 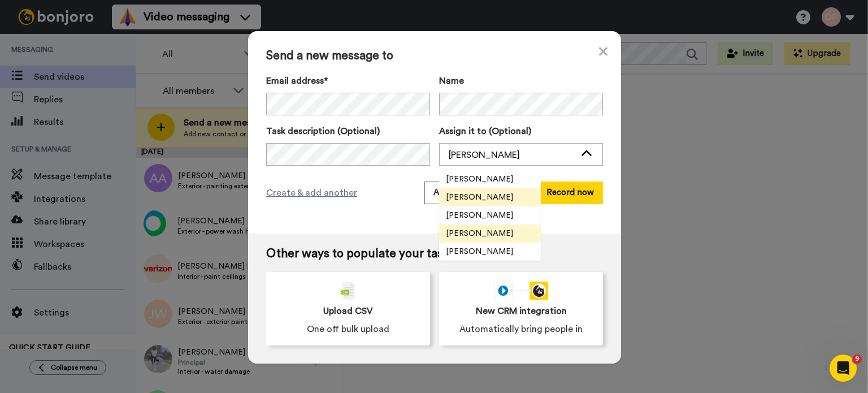 I want to click on span: One off bulk upload, so click(x=348, y=329).